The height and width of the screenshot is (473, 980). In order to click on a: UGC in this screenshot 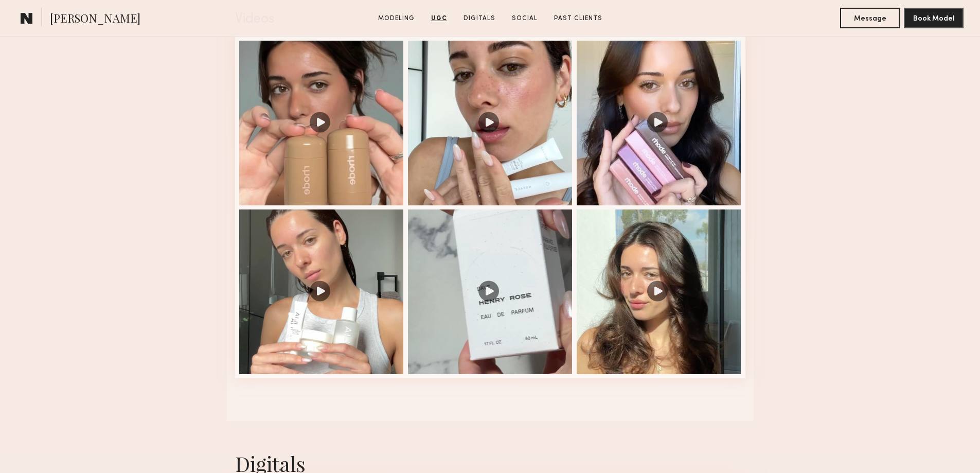, I will do `click(438, 19)`.